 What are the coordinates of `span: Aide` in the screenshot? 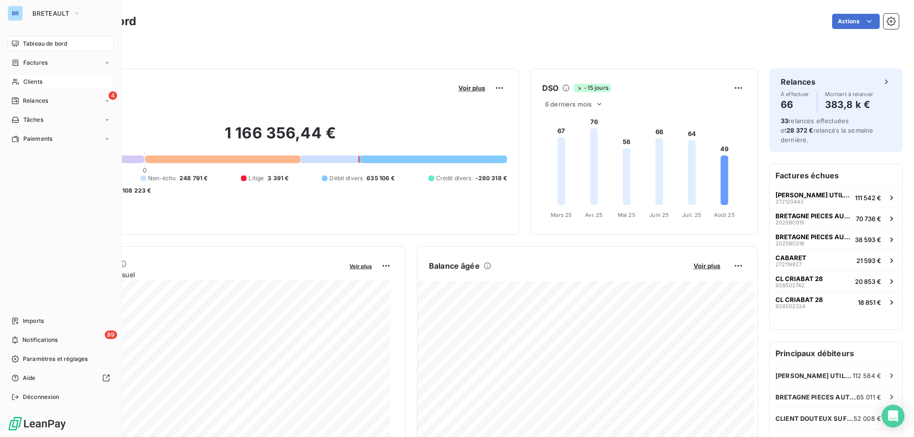 It's located at (29, 378).